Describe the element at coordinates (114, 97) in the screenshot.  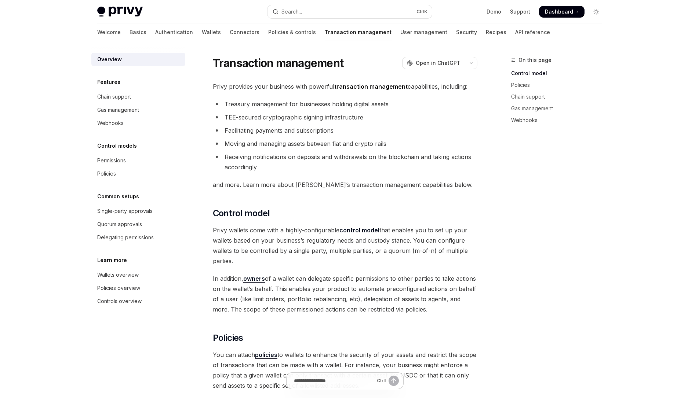
I see `div: Chain support` at that location.